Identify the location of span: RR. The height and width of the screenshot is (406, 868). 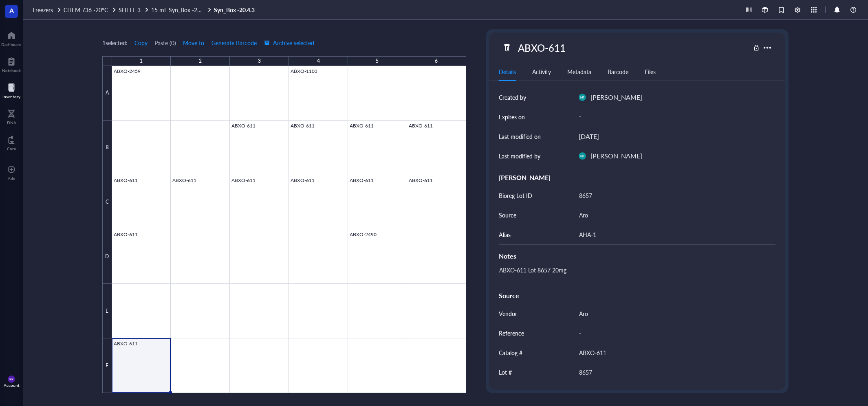
(11, 379).